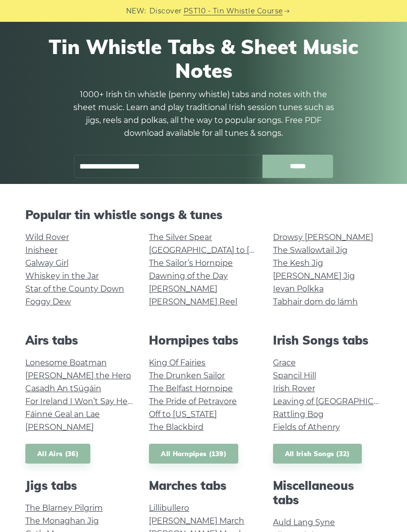  I want to click on a: Ievan Polkka, so click(298, 289).